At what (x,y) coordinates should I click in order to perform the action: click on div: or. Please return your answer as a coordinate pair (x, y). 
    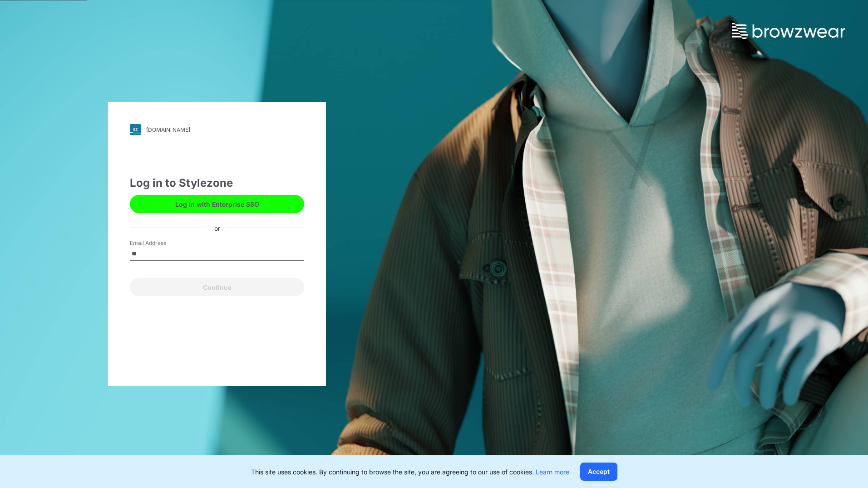
    Looking at the image, I should click on (217, 227).